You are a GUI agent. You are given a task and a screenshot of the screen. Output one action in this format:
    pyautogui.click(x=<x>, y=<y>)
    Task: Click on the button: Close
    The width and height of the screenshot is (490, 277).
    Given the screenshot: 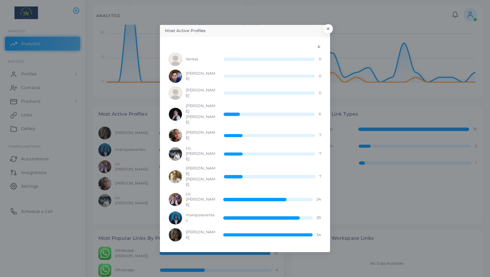 What is the action you would take?
    pyautogui.click(x=328, y=29)
    